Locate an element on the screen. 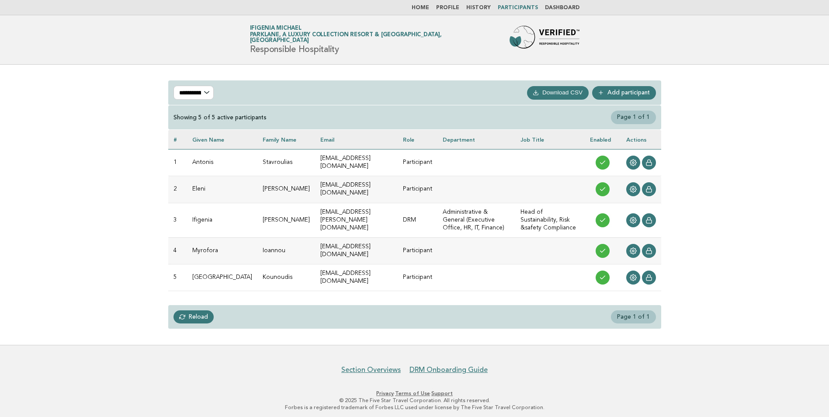 The width and height of the screenshot is (829, 417). th: Department is located at coordinates (476, 139).